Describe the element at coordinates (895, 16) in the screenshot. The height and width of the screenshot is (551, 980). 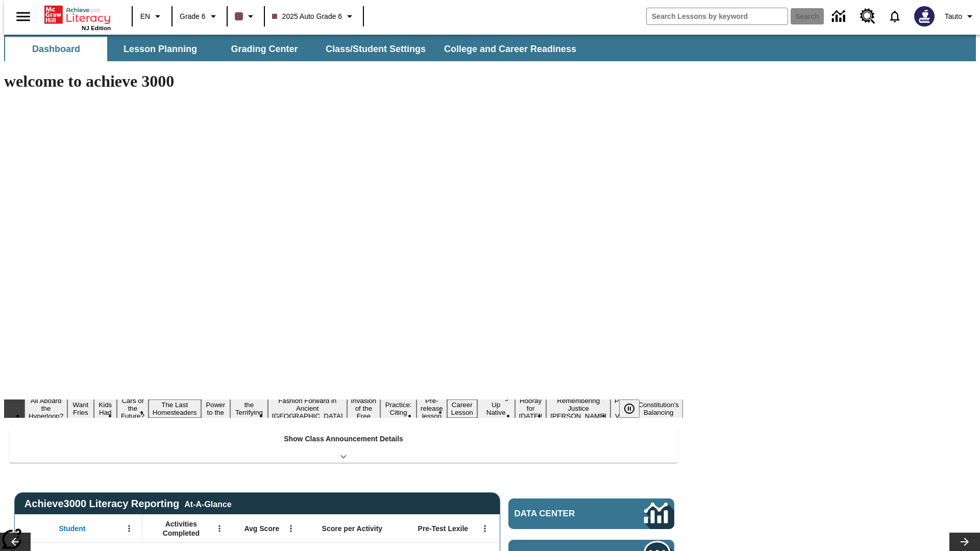
I see `a: Notifications` at that location.